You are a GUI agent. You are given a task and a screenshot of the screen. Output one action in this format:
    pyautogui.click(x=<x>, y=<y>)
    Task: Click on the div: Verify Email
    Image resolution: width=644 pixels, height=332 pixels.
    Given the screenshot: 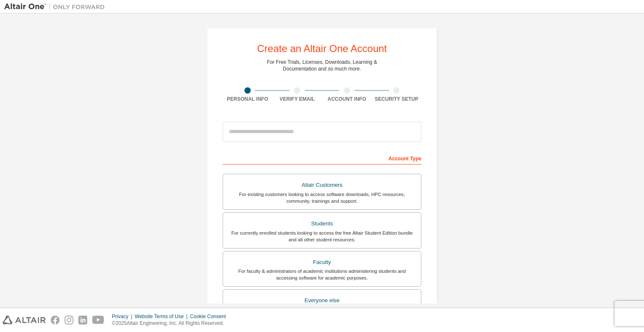 What is the action you would take?
    pyautogui.click(x=297, y=99)
    